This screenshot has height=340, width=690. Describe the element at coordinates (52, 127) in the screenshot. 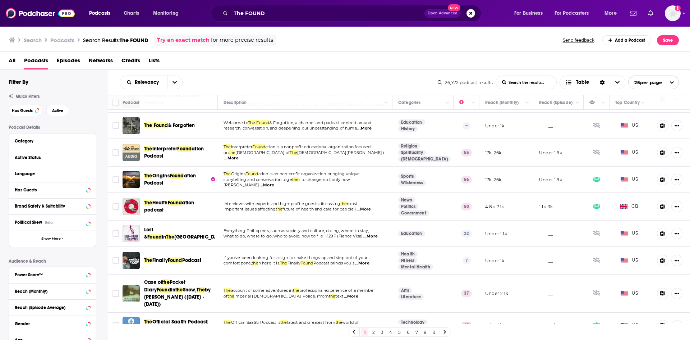

I see `p: Podcast Details` at that location.